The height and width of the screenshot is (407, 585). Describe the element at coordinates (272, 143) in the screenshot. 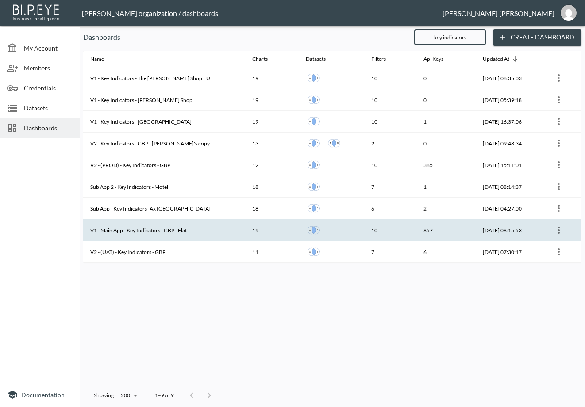

I see `th: 13` at that location.